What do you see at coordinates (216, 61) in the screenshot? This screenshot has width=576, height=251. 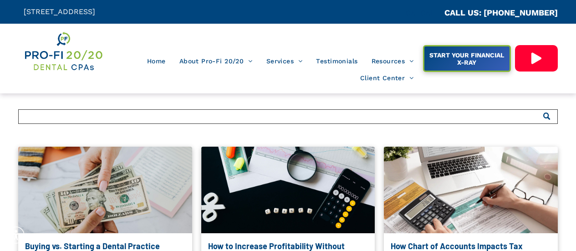 I see `a: About Pro-Fi 20/20` at bounding box center [216, 61].